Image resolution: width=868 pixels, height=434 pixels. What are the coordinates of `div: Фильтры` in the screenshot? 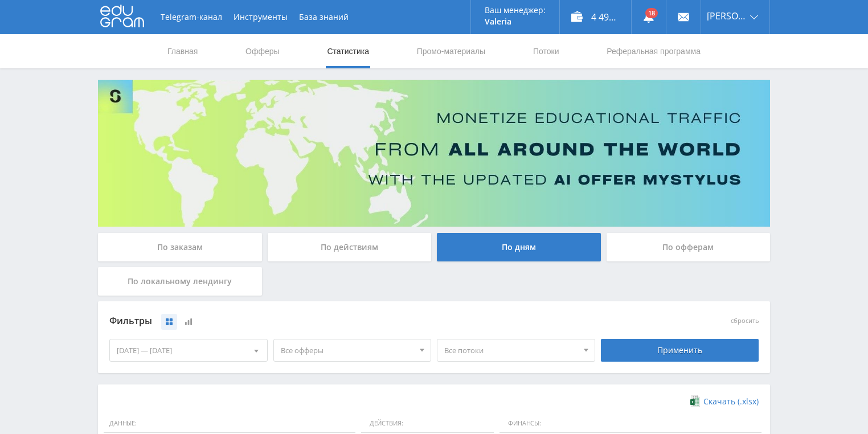 It's located at (352, 321).